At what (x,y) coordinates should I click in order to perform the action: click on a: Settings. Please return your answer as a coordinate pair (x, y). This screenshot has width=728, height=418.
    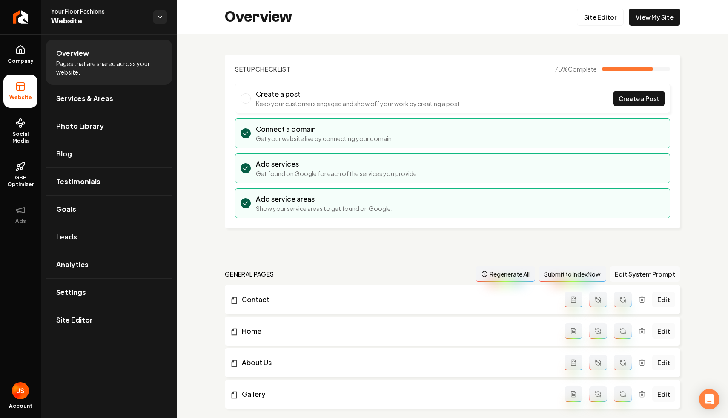
    Looking at the image, I should click on (109, 292).